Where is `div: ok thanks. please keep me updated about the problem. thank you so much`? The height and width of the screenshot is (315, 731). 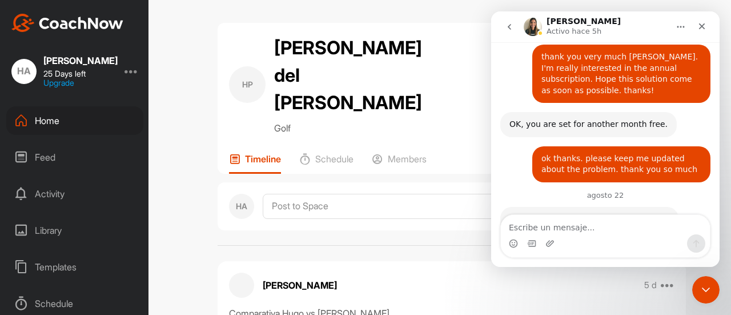 div: ok thanks. please keep me updated about the problem. thank you so much is located at coordinates (130, 152).